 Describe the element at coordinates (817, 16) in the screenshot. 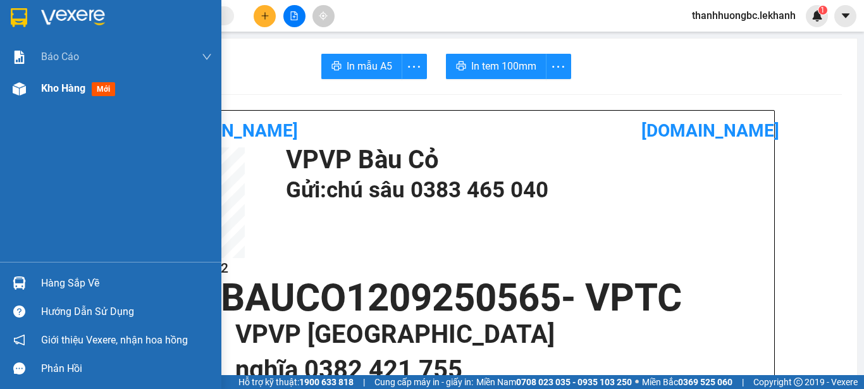

I see `img: icon-new-feature` at that location.